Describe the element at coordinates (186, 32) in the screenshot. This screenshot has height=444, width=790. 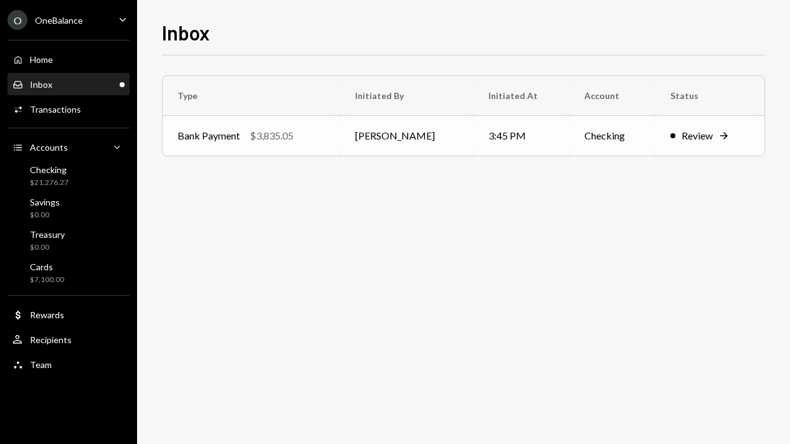
I see `h1: Inbox` at that location.